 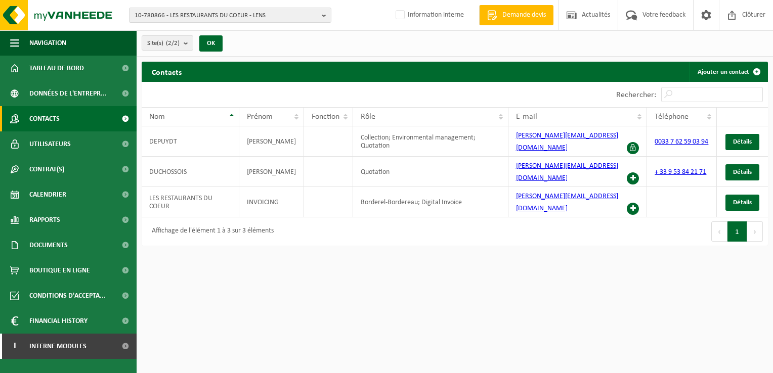 I want to click on td: LES RESTAURANTS DU COEUR, so click(x=190, y=202).